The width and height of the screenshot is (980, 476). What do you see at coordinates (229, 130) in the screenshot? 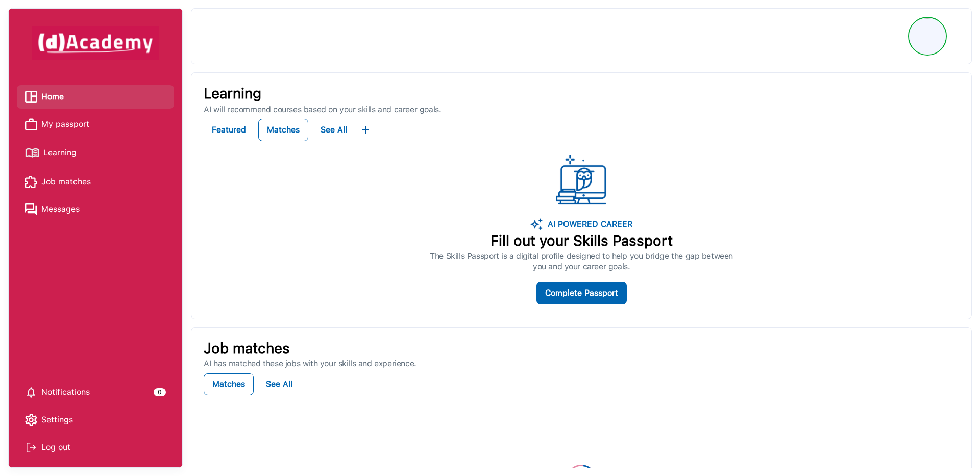
I see `button: Featured` at bounding box center [229, 130].